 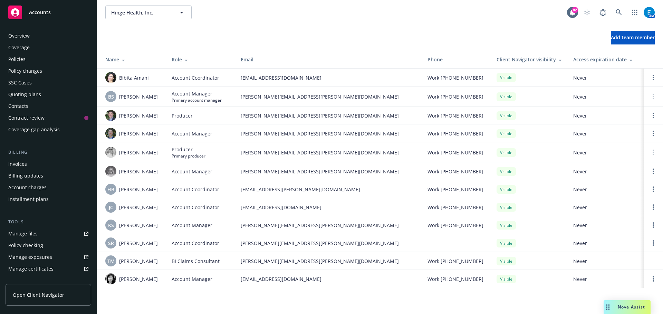 I want to click on a: Manage claims, so click(x=48, y=281).